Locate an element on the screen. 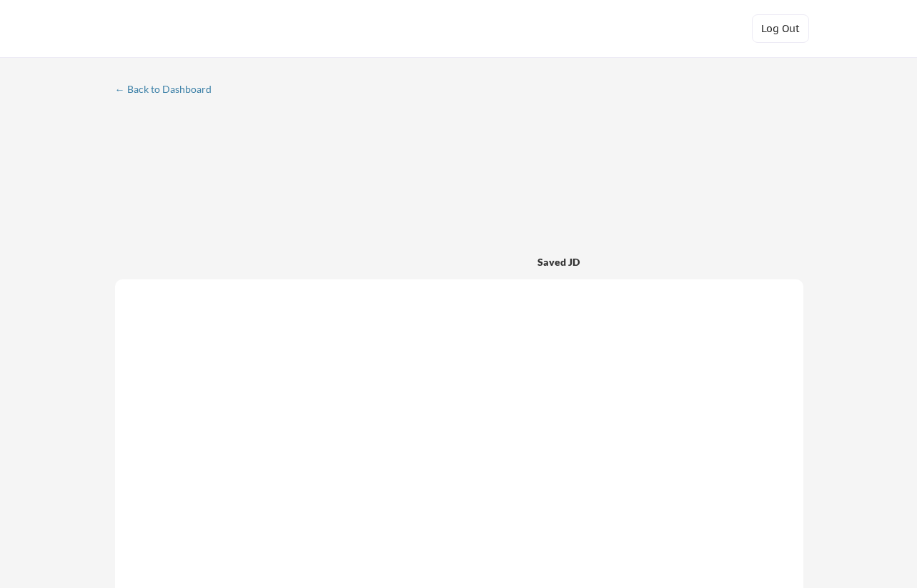 This screenshot has height=588, width=917. div: These are all the jobs you've been applied to so far. is located at coordinates (165, 191).